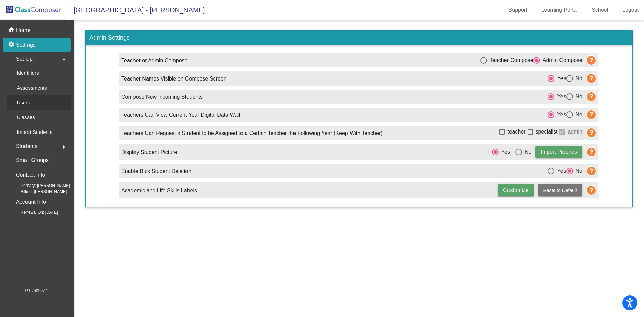 The width and height of the screenshot is (644, 317). Describe the element at coordinates (31, 202) in the screenshot. I see `p: Account Info` at that location.